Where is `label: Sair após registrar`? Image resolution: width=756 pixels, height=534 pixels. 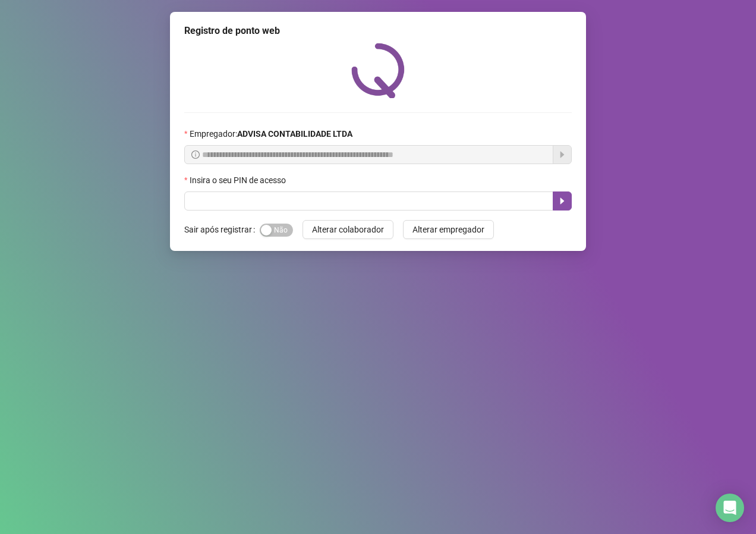 label: Sair após registrar is located at coordinates (222, 229).